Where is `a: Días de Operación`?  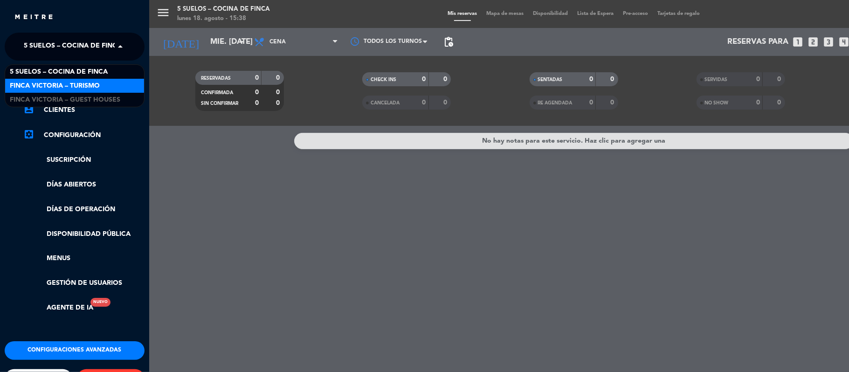
a: Días de Operación is located at coordinates (84, 209).